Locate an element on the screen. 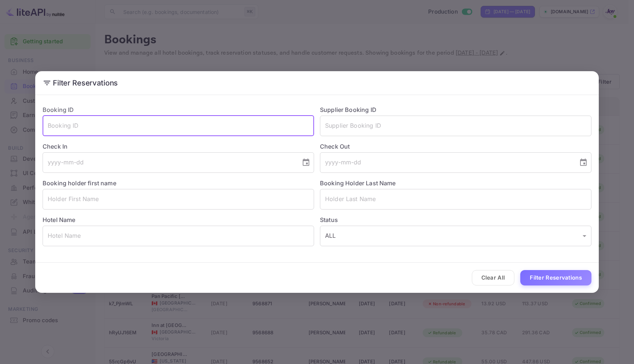 The height and width of the screenshot is (364, 634). label: Status is located at coordinates (456, 220).